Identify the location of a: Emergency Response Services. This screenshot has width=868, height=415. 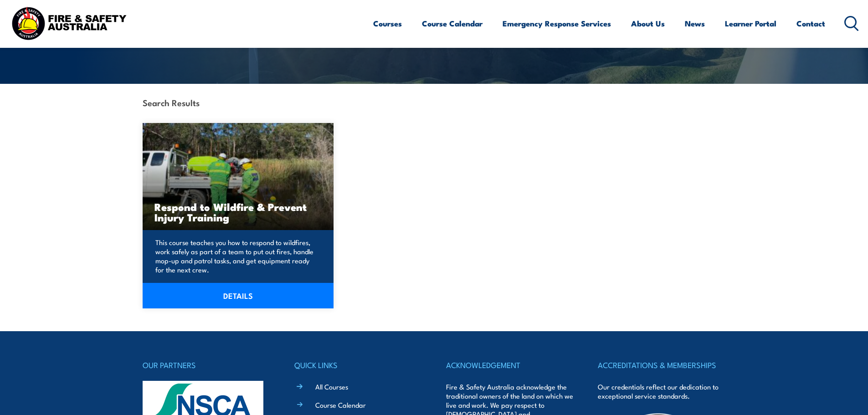
(557, 23).